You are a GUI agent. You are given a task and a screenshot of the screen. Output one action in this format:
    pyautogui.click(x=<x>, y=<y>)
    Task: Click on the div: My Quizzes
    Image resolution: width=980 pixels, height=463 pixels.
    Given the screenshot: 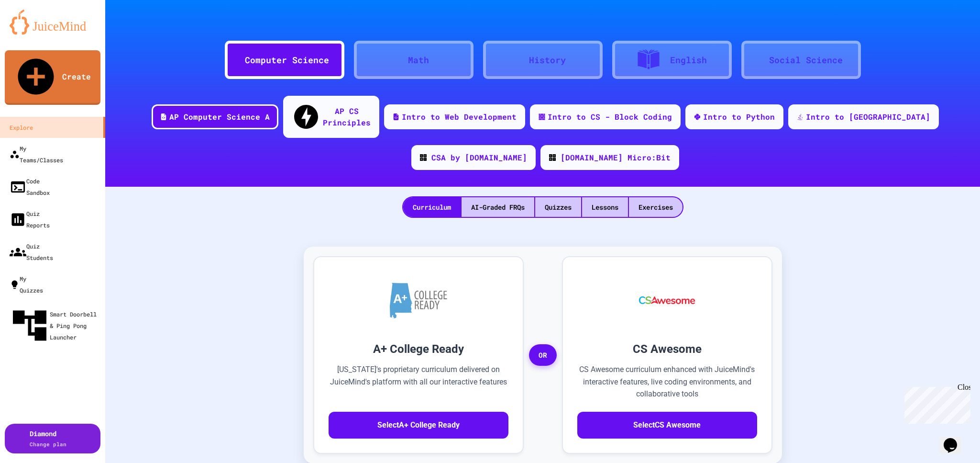 What is the action you would take?
    pyautogui.click(x=26, y=284)
    